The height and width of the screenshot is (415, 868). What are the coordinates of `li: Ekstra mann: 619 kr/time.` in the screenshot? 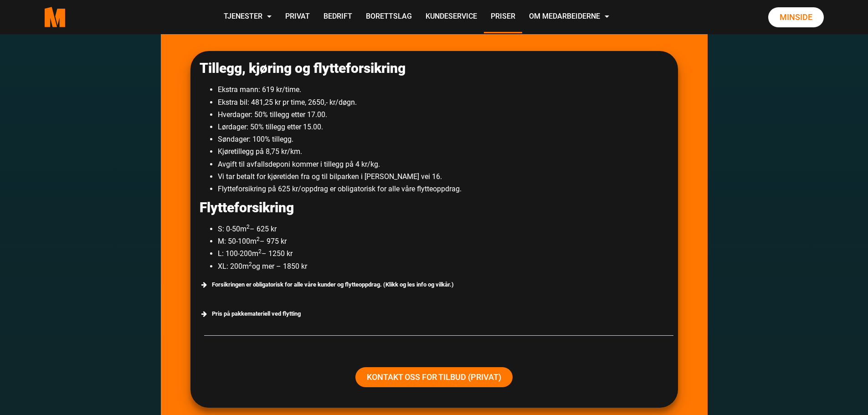 It's located at (443, 89).